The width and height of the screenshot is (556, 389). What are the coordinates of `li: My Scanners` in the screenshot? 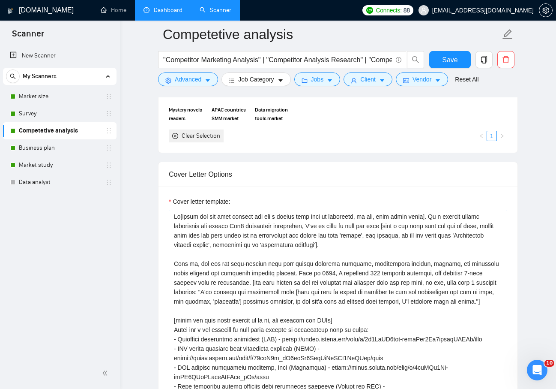 It's located at (60, 129).